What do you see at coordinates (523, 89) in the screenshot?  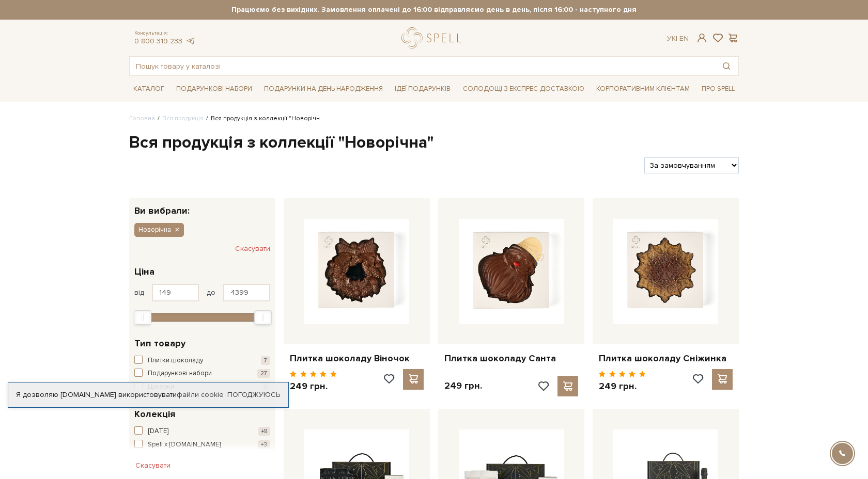 I see `a: Солодощі з експрес-доставкою` at bounding box center [523, 89].